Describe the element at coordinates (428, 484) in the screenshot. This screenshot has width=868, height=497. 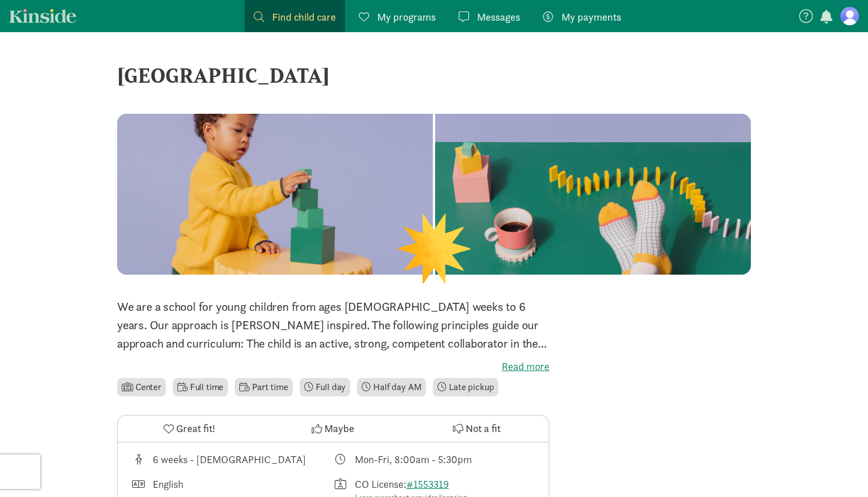
I see `a: #1553319` at that location.